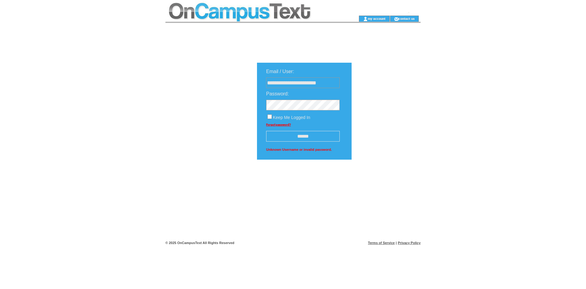 The image size is (586, 289). What do you see at coordinates (303, 149) in the screenshot?
I see `span: Unknown Username or invalid password.` at bounding box center [303, 149].